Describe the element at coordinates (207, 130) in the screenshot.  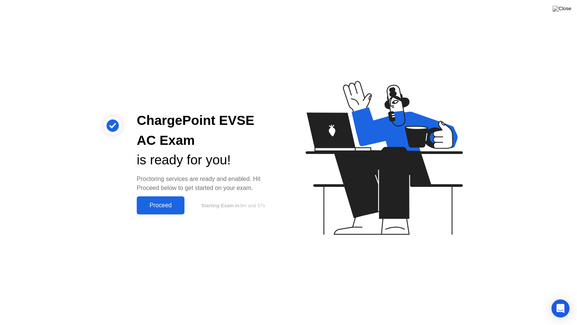
I see `div: ChargePoint EVSE AC Exam` at that location.